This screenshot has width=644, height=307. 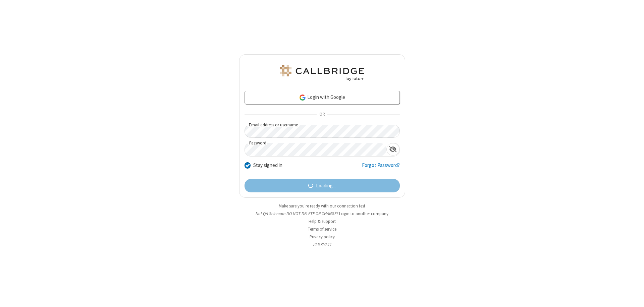 What do you see at coordinates (322, 221) in the screenshot?
I see `a: Help & support` at bounding box center [322, 221].